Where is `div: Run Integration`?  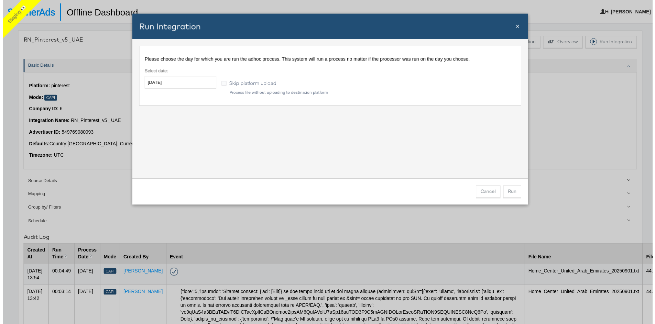
div: Run Integration is located at coordinates (330, 110).